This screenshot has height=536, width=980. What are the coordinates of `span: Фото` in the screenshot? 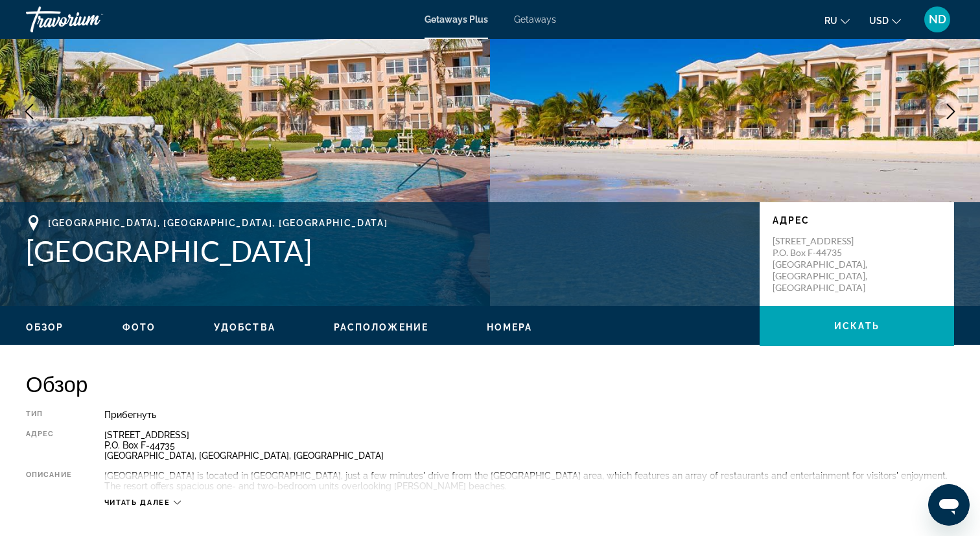 It's located at (139, 328).